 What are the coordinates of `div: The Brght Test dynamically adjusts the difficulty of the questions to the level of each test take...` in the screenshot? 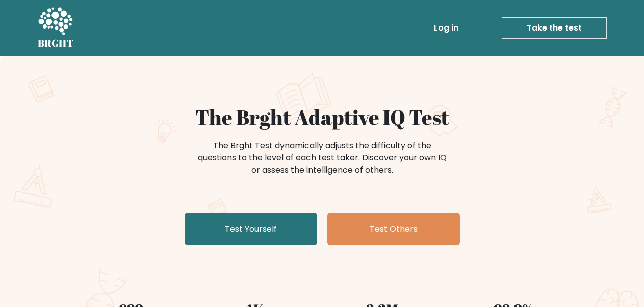 It's located at (322, 158).